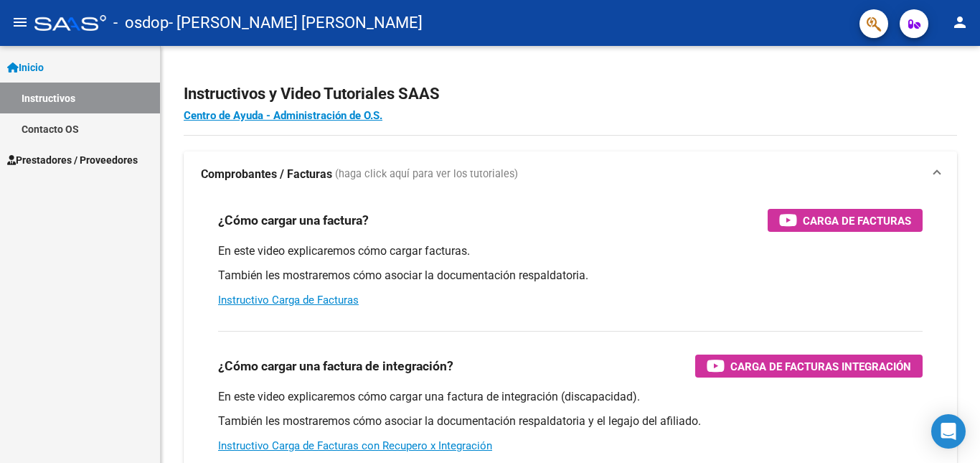 The height and width of the screenshot is (463, 980). I want to click on mat-icon: menu, so click(20, 23).